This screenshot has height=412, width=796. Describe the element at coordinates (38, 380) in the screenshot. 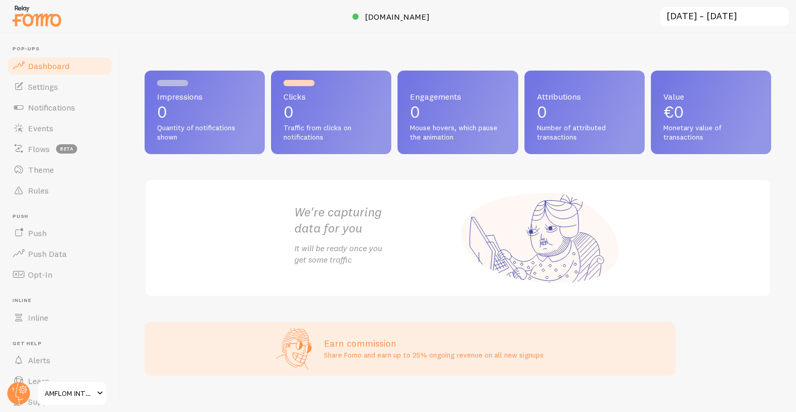

I see `span: Learn` at that location.